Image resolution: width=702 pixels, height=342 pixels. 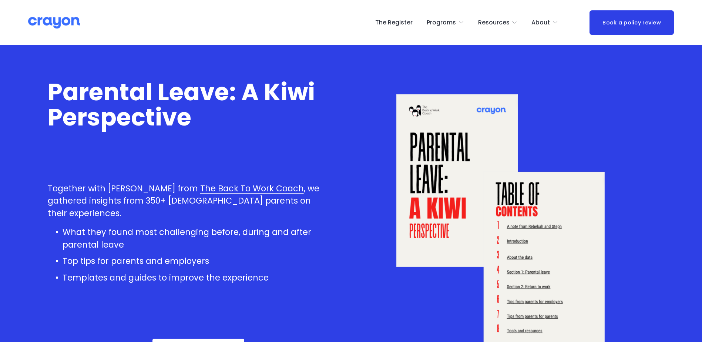 What do you see at coordinates (252, 188) in the screenshot?
I see `span: The Back To Work Coach` at bounding box center [252, 188].